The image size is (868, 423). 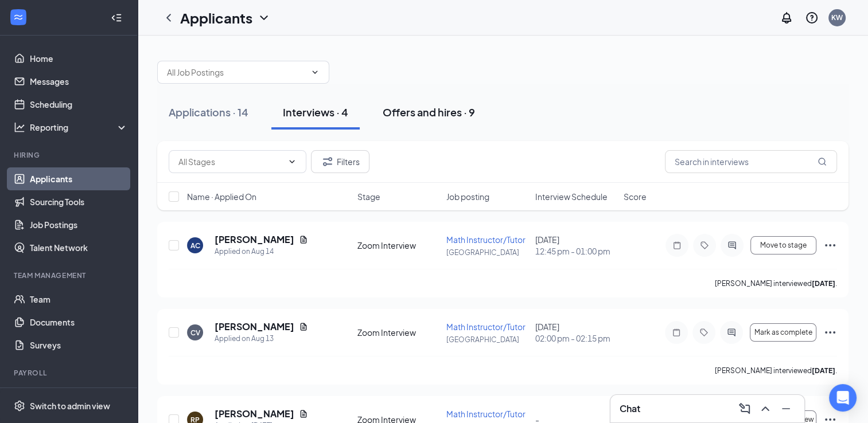 What do you see at coordinates (222, 197) in the screenshot?
I see `span: Name · Applied On` at bounding box center [222, 197].